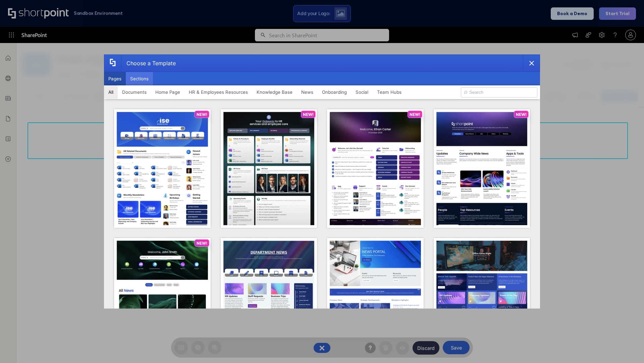 The height and width of the screenshot is (363, 644). I want to click on button: News, so click(308, 92).